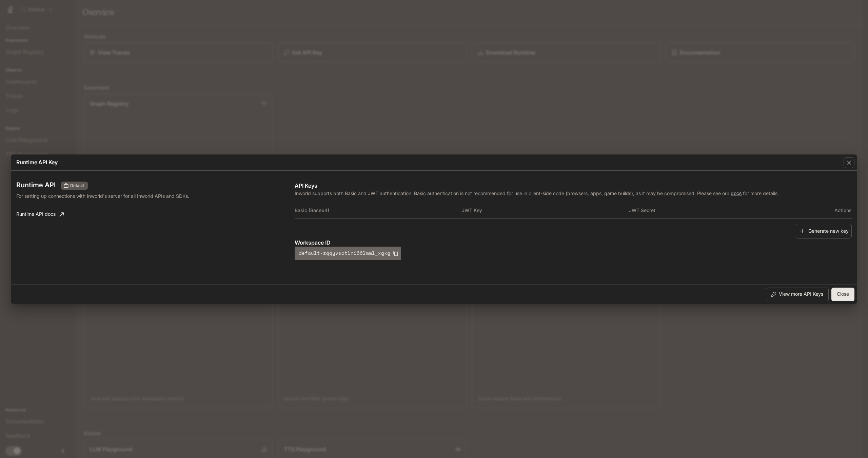  Describe the element at coordinates (797, 294) in the screenshot. I see `button: View more API Keys` at that location.